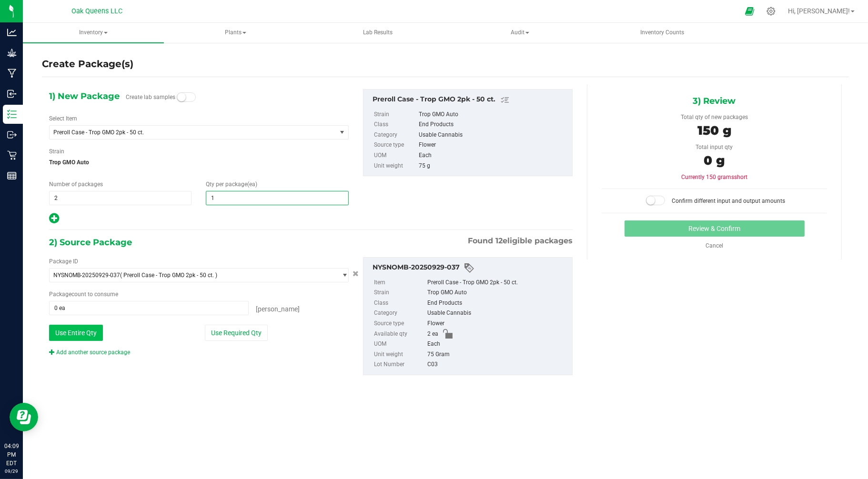 This screenshot has height=479, width=868. What do you see at coordinates (714, 177) in the screenshot?
I see `span: Currently 150 grams` at bounding box center [714, 177].